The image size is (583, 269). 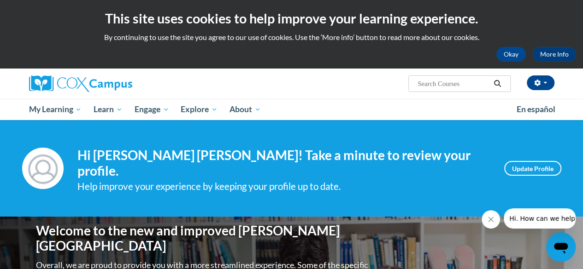 I want to click on h2: This site uses cookies to help improve your learning experience., so click(x=291, y=18).